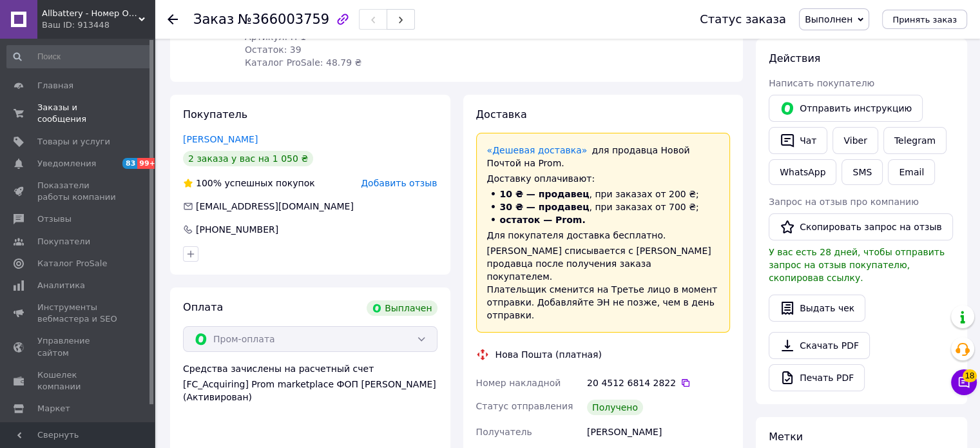 This screenshot has width=980, height=448. What do you see at coordinates (78, 113) in the screenshot?
I see `span: Заказы и сообщения` at bounding box center [78, 113].